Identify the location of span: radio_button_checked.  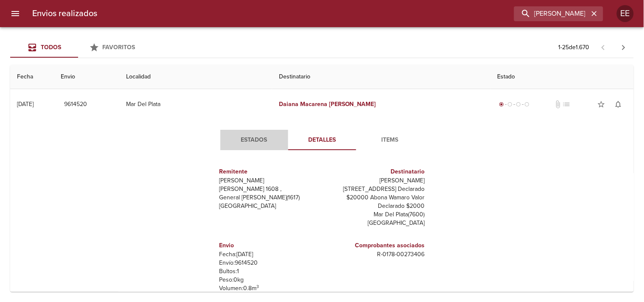
(502, 104).